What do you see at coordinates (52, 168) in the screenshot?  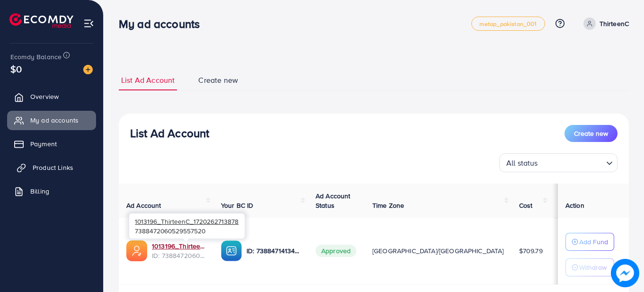 I see `a: Product Links` at bounding box center [52, 168].